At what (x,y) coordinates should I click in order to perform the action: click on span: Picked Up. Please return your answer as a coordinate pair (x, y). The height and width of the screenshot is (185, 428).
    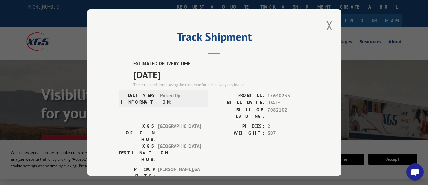
    Looking at the image, I should click on (181, 99).